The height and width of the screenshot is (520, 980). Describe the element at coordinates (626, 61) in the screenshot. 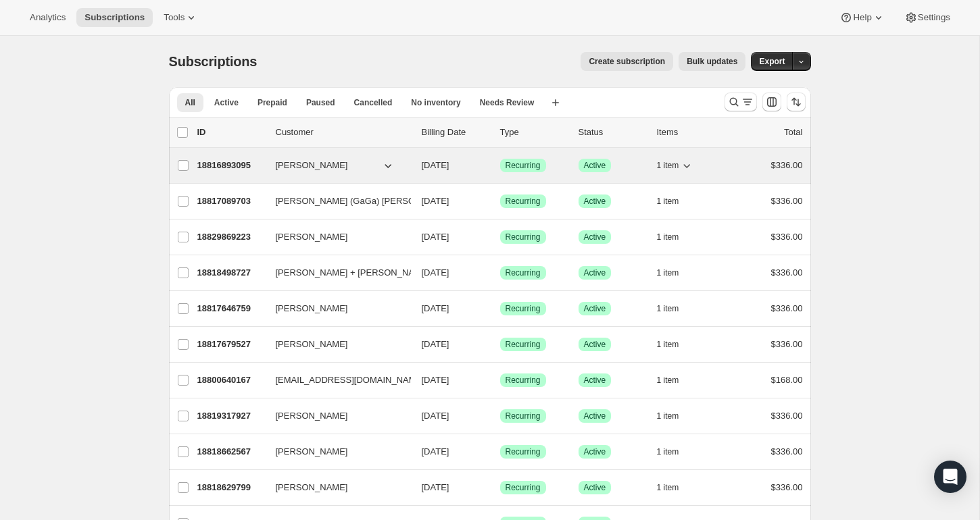

I see `span: Create subscription` at that location.